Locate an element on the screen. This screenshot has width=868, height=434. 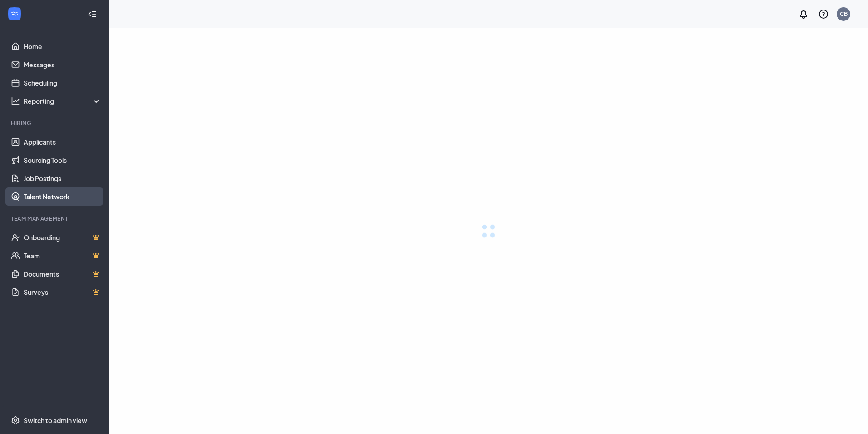
a: Home is located at coordinates (62, 47).